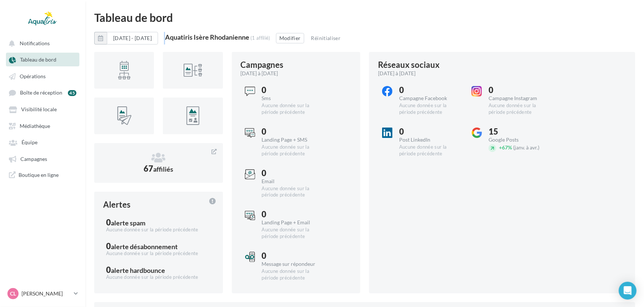 The width and height of the screenshot is (644, 307). What do you see at coordinates (30, 143) in the screenshot?
I see `span: Équipe` at bounding box center [30, 143].